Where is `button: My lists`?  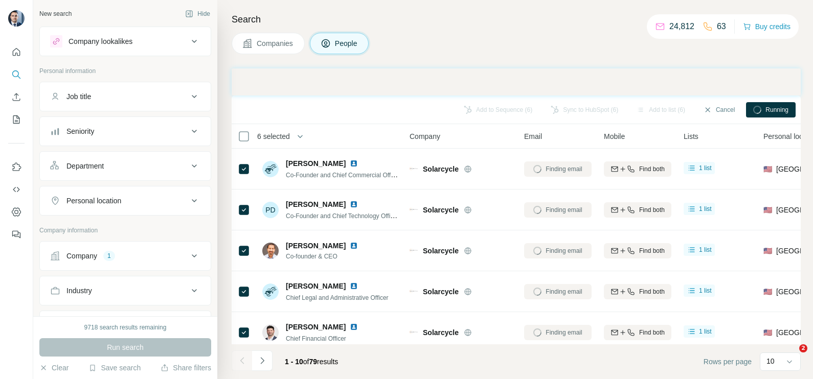 button: My lists is located at coordinates (16, 120).